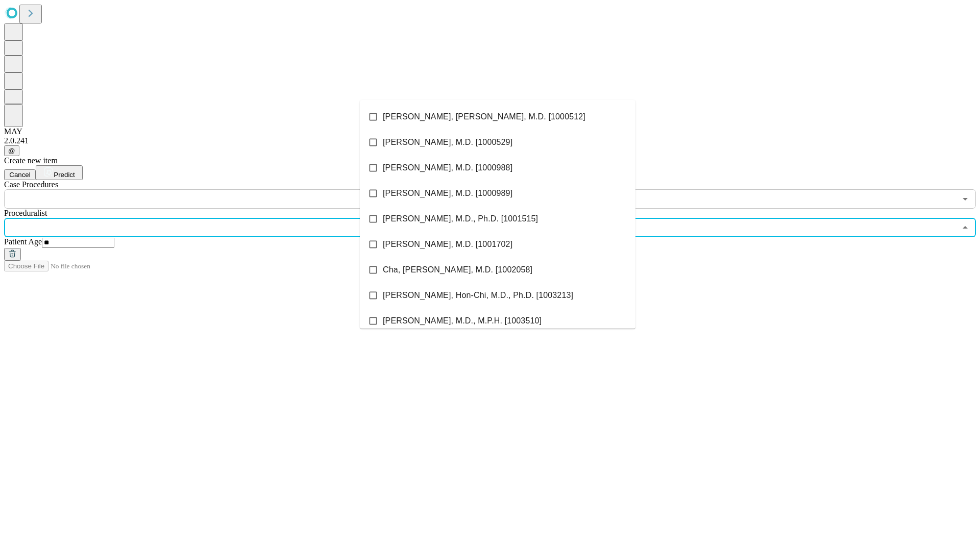 This screenshot has width=980, height=551. What do you see at coordinates (31, 184) in the screenshot?
I see `span: Scheduled Procedure` at bounding box center [31, 184].